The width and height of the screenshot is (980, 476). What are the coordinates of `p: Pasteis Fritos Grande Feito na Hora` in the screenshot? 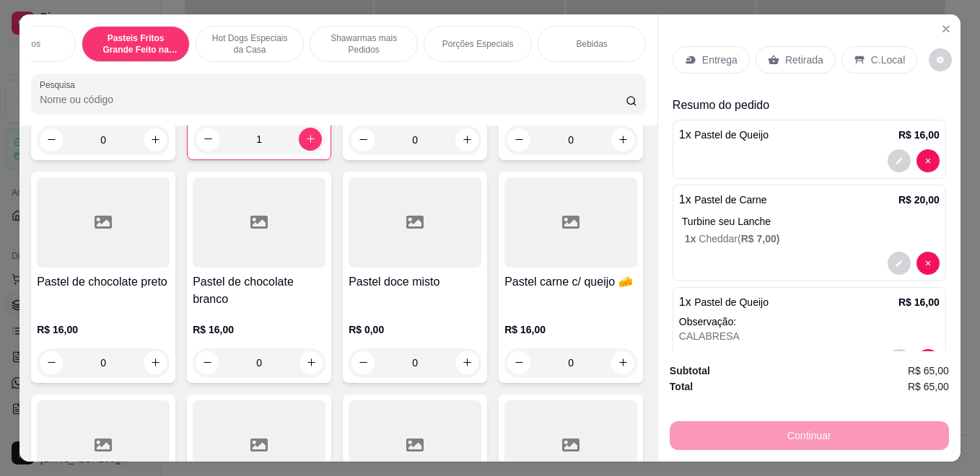 It's located at (136, 44).